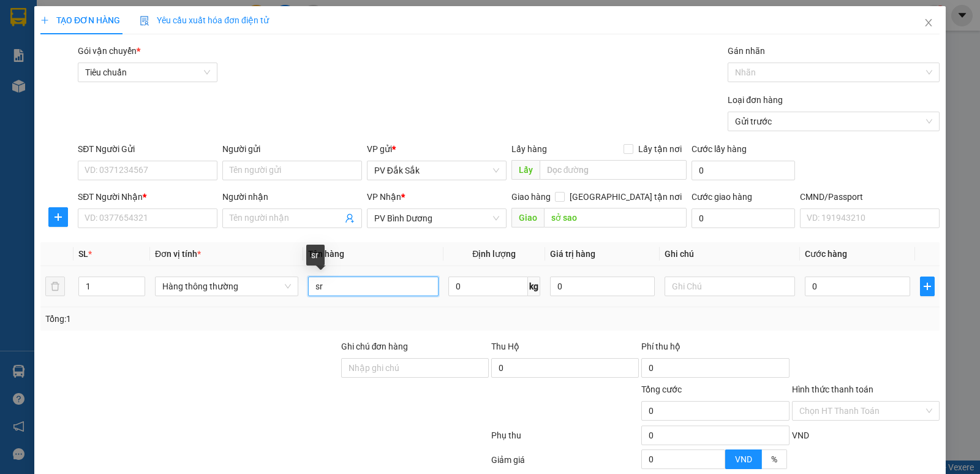 This screenshot has width=980, height=474. I want to click on span: Tiêu chuẩn, so click(148, 73).